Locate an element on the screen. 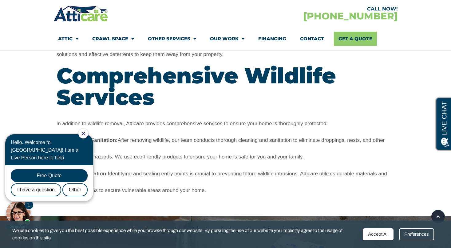  div: Close Chat is located at coordinates (80, 6).